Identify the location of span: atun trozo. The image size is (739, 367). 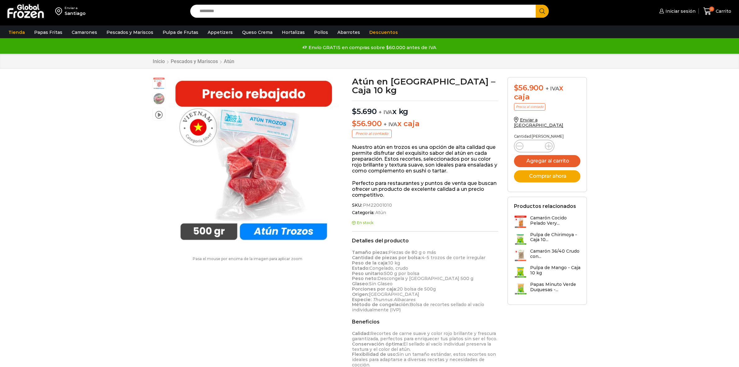
(159, 83).